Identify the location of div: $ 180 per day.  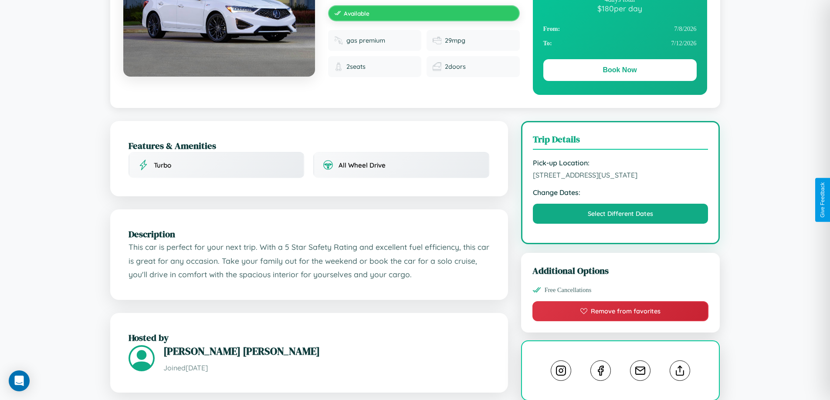
(620, 8).